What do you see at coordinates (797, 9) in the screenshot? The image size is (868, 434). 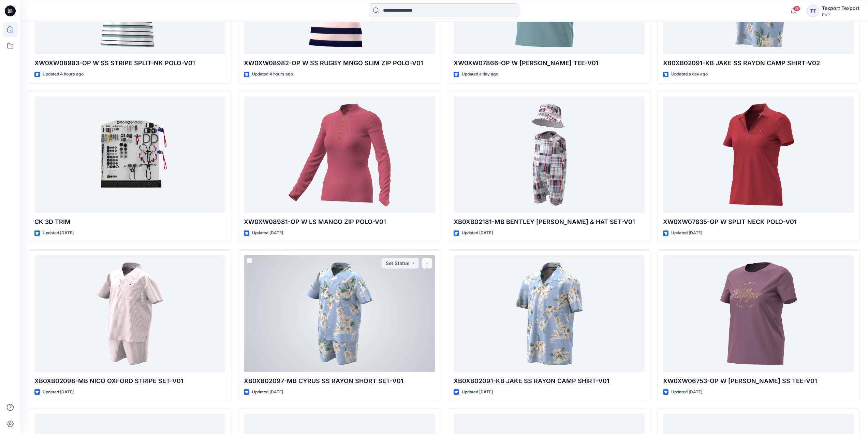 I see `span: 30` at bounding box center [797, 9].